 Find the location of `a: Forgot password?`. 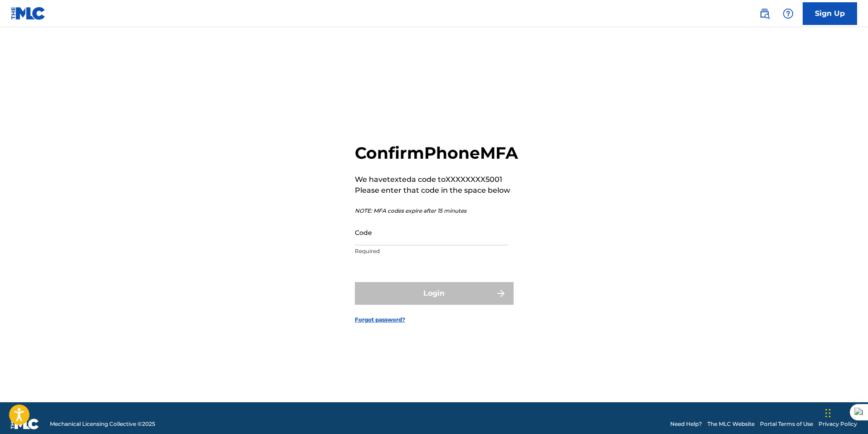

a: Forgot password? is located at coordinates (380, 320).